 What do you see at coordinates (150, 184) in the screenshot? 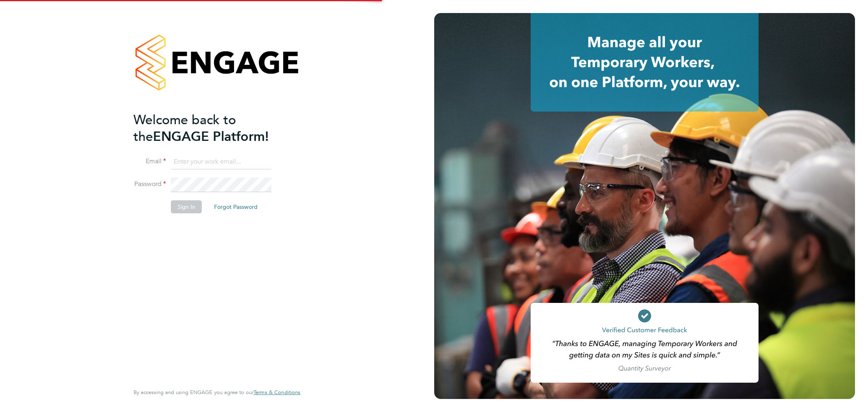
I see `label: Password` at bounding box center [150, 184].